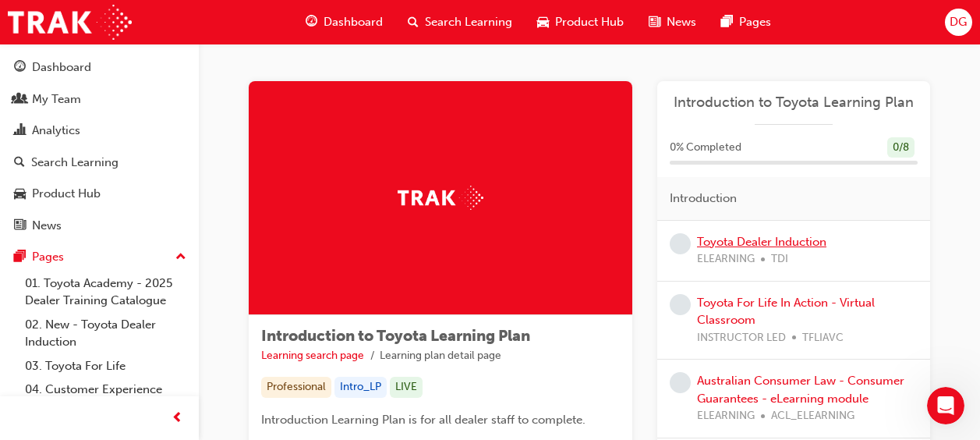  What do you see at coordinates (406, 387) in the screenshot?
I see `div: LIVE` at bounding box center [406, 387].